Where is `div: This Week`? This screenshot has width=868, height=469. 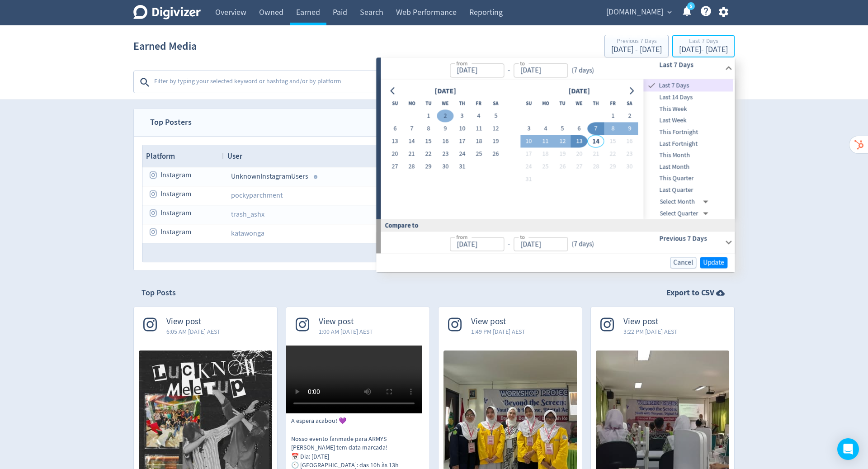
div: This Week is located at coordinates (689, 109).